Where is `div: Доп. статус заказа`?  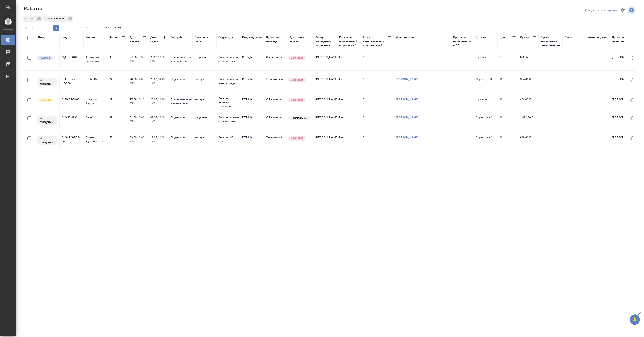 div: Доп. статус заказа is located at coordinates (300, 39).